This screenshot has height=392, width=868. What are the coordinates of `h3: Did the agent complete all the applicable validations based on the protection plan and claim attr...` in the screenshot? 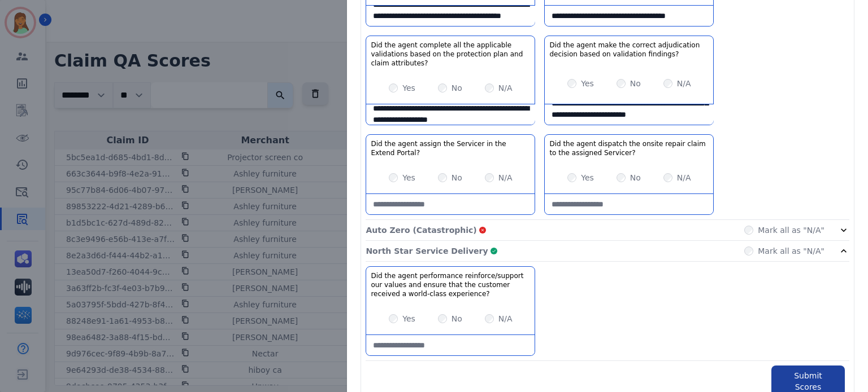 It's located at (451, 54).